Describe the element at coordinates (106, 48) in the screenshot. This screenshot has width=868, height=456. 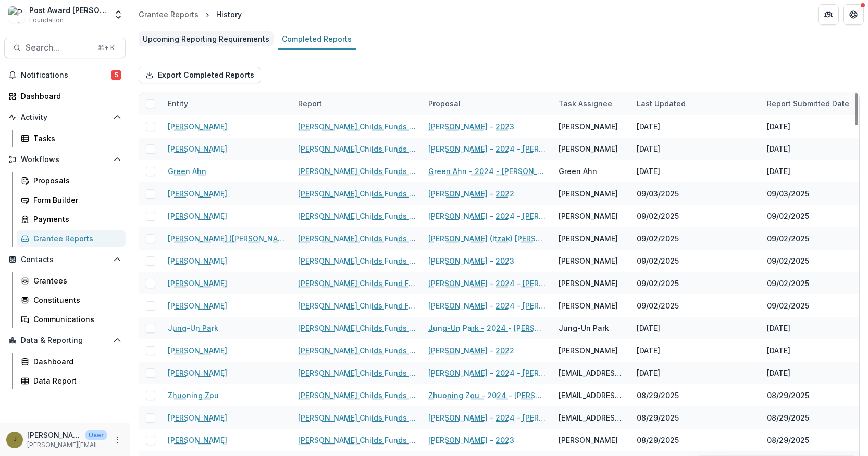
I see `div: ⌘ + K` at that location.